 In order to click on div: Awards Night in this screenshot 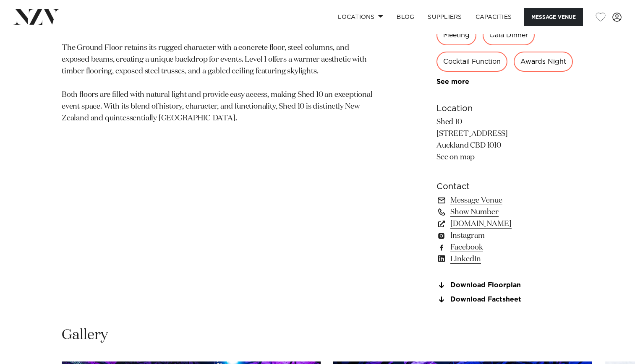, I will do `click(543, 62)`.